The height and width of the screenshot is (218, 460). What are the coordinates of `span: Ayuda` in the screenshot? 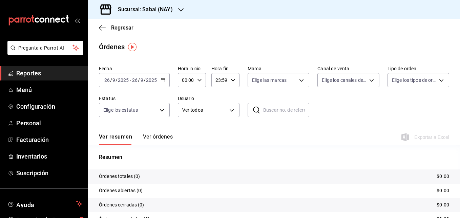 It's located at (45, 203).